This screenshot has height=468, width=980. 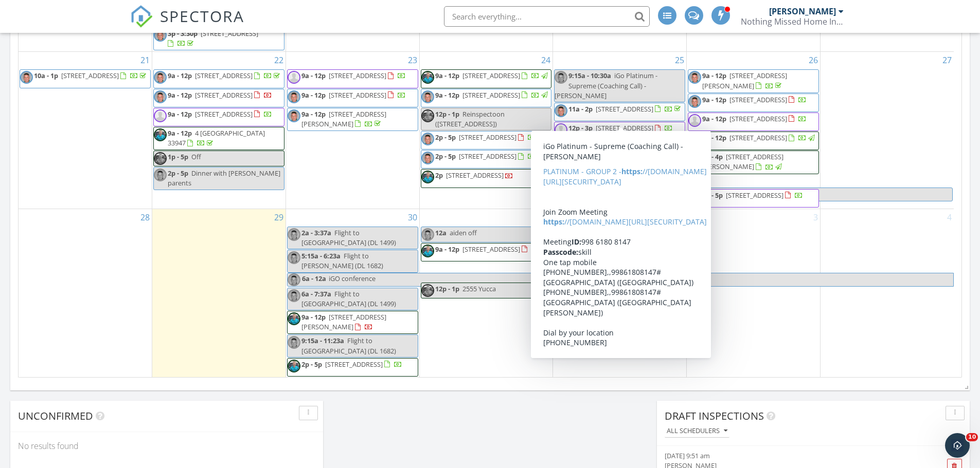 I want to click on td: Go to October 3, 2025, so click(x=754, y=293).